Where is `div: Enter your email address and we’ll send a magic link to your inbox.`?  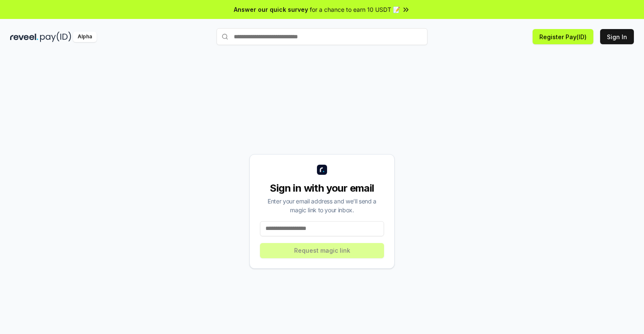
div: Enter your email address and we’ll send a magic link to your inbox. is located at coordinates (322, 205).